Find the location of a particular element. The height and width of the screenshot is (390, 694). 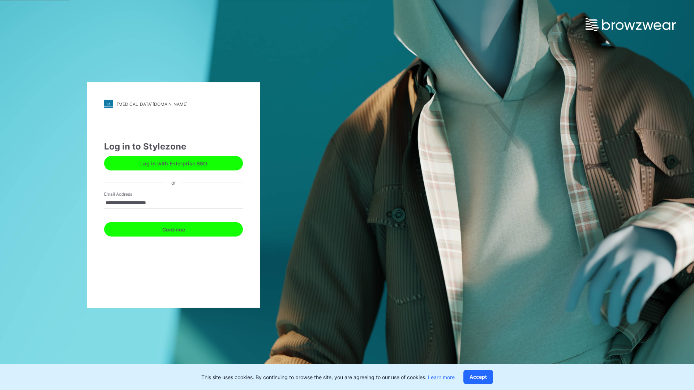

button: Accept is located at coordinates (478, 377).